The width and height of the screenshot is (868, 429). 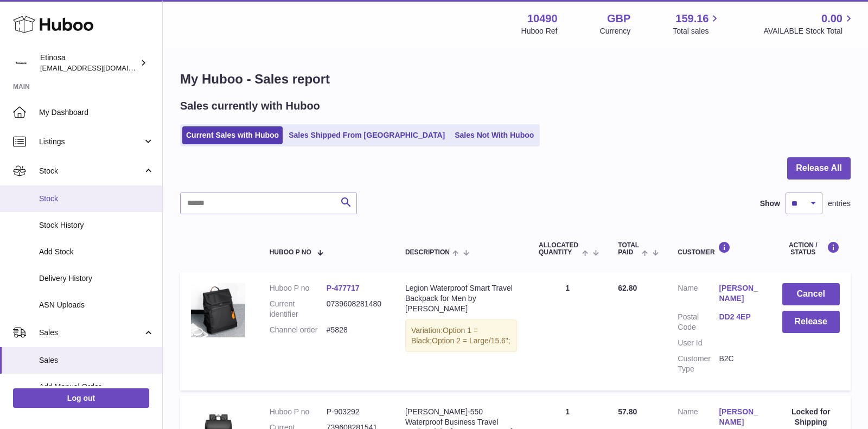 What do you see at coordinates (627, 412) in the screenshot?
I see `span: 57.80` at bounding box center [627, 412].